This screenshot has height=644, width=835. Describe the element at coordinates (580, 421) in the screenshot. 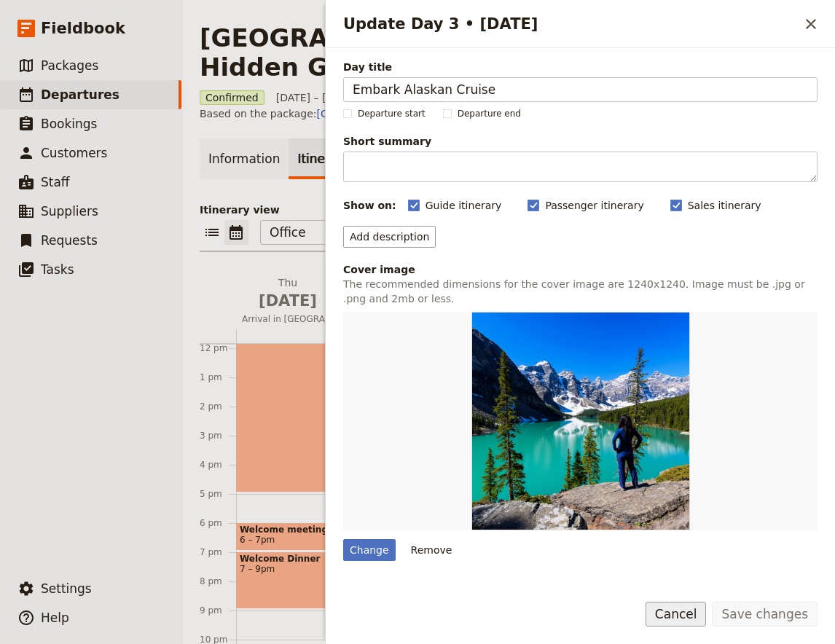

I see `img: https://d33jgr8dhgav85.cloudfront.net/65d3bab80a9a5606df0f500b/661cadd01c5b664a47ba35e5?Expires=1...` at that location.